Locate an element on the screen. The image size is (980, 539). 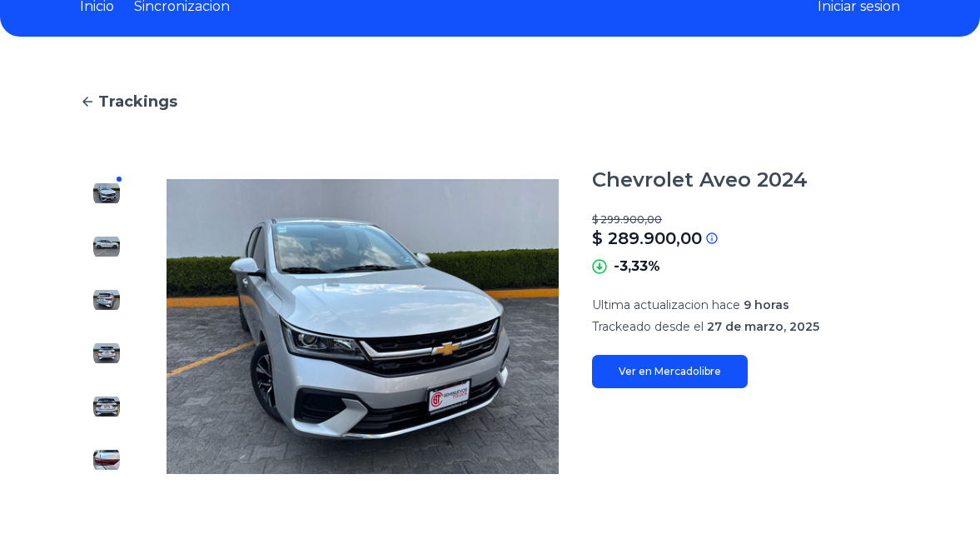
a: Ver en Mercadolibre is located at coordinates (669, 371).